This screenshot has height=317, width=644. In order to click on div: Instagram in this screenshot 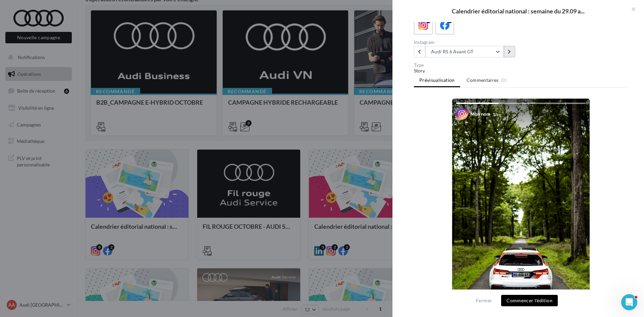, I will do `click(466, 42)`.